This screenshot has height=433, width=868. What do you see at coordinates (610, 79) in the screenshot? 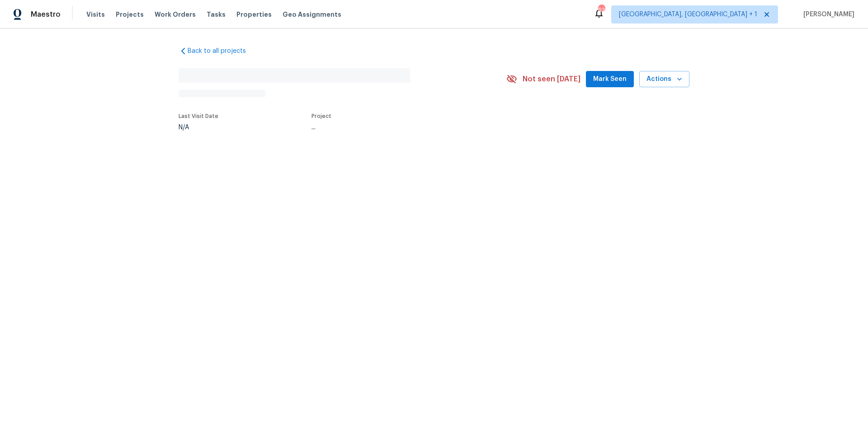
I see `span: Mark Seen` at bounding box center [610, 79].